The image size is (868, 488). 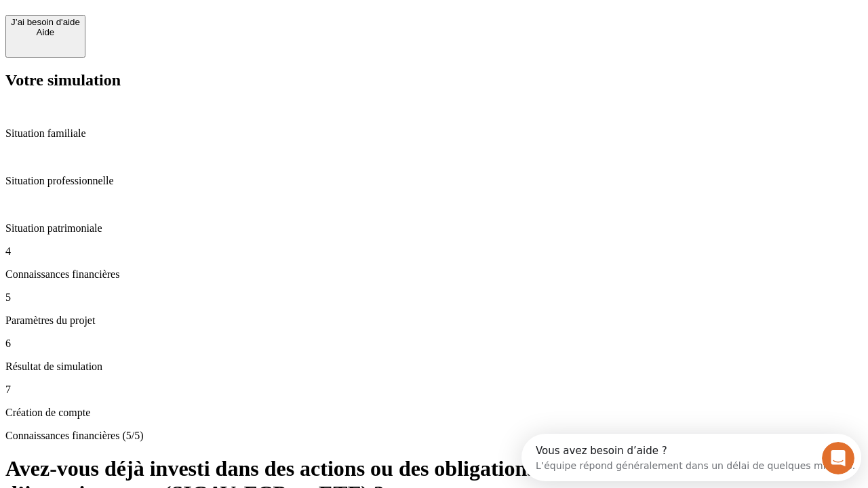 What do you see at coordinates (434, 229) in the screenshot?
I see `p: Situation patrimoniale` at bounding box center [434, 229].